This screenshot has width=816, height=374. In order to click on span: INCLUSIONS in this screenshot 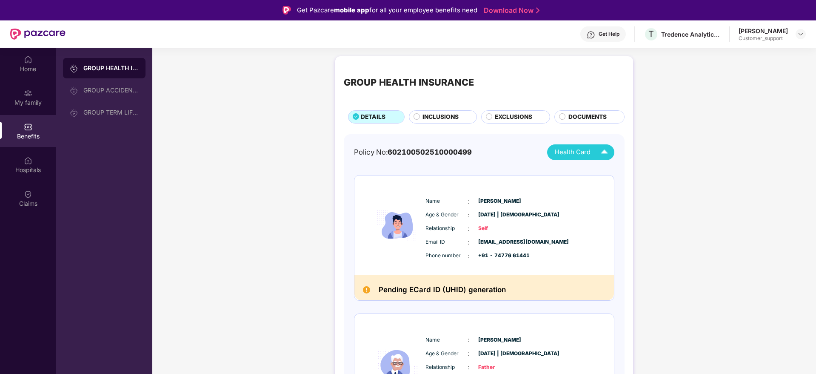, I will do `click(440, 117)`.